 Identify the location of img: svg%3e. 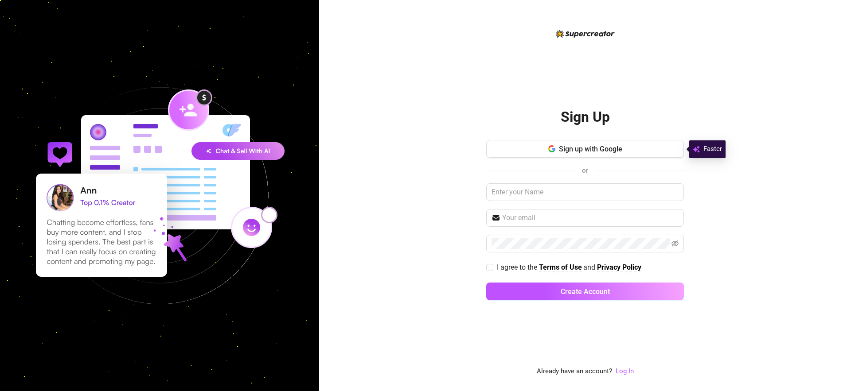
(696, 149).